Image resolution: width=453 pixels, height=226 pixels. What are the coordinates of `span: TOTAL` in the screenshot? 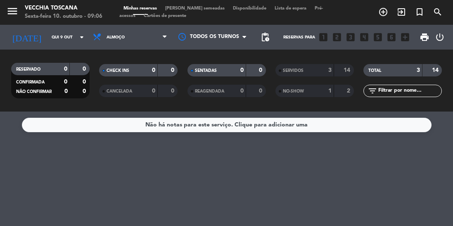 It's located at (374, 71).